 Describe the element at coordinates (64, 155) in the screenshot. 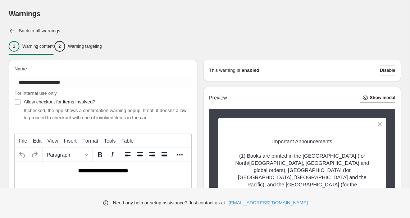

I see `span: Paragraph` at that location.